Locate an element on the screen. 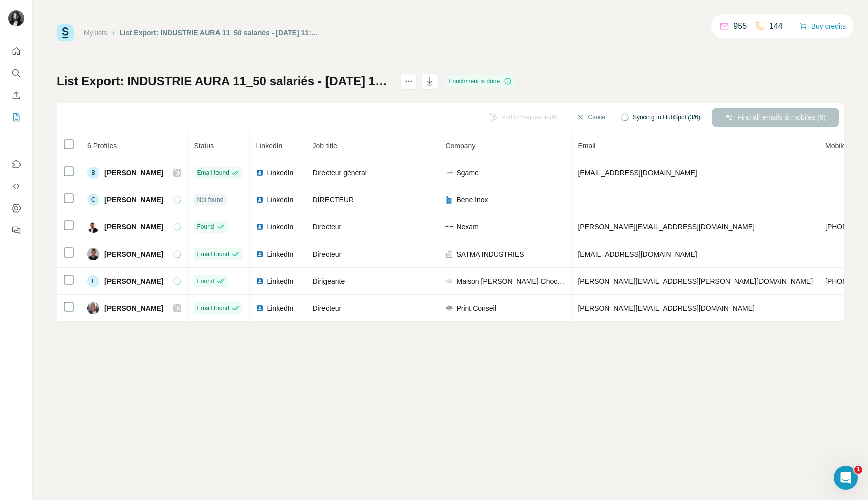 This screenshot has width=868, height=500. span: DIRECTEUR is located at coordinates (333, 200).